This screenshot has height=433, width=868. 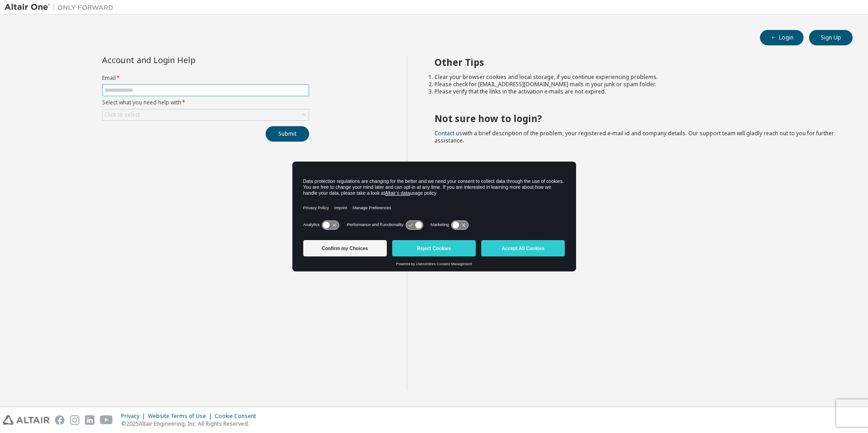 What do you see at coordinates (782, 38) in the screenshot?
I see `button: Login` at bounding box center [782, 38].